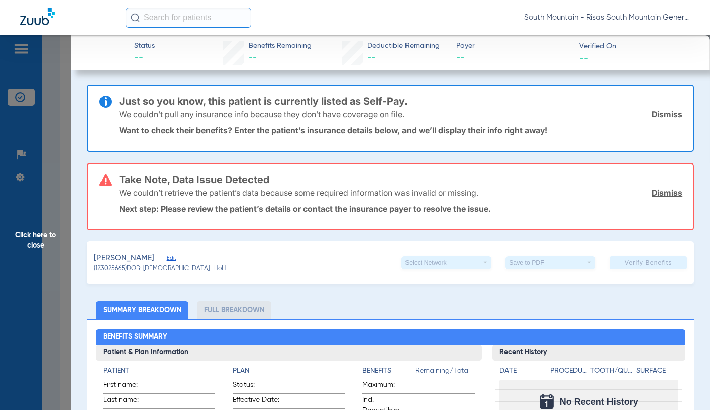 The height and width of the screenshot is (410, 710). What do you see at coordinates (389, 373) in the screenshot?
I see `app-breakdown-title: Benefits` at bounding box center [389, 373].